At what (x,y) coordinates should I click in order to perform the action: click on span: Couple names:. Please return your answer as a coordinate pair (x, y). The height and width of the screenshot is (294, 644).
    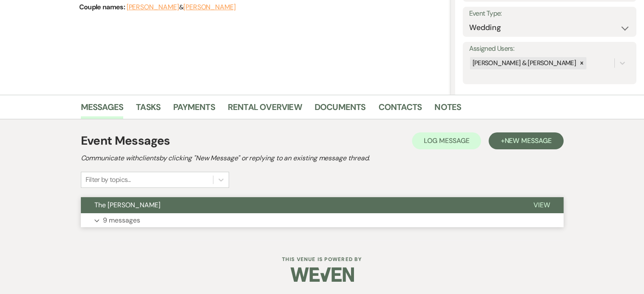
    Looking at the image, I should click on (103, 7).